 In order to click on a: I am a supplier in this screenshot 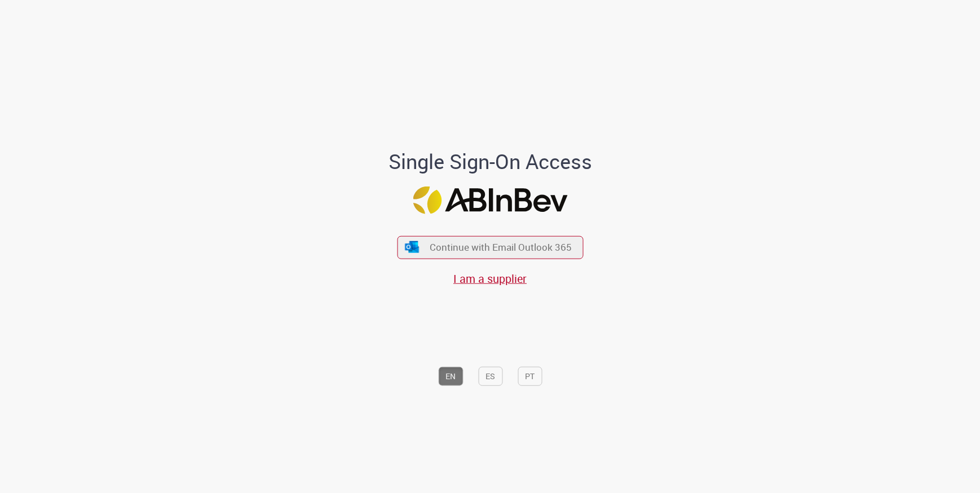, I will do `click(490, 278)`.